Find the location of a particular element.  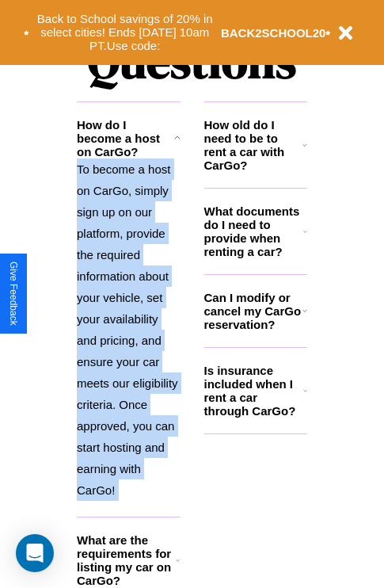

div: Open Intercom Messenger is located at coordinates (35, 553).